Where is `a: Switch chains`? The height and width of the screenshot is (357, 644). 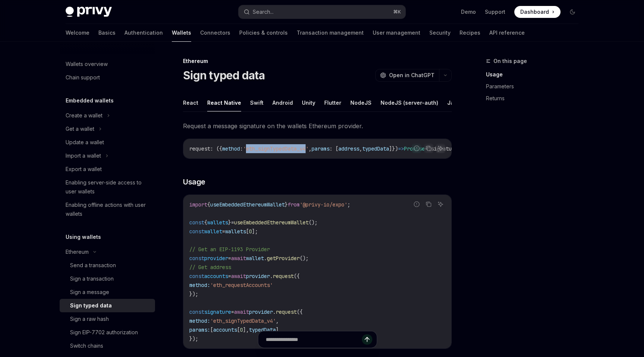 a: Switch chains is located at coordinates (107, 346).